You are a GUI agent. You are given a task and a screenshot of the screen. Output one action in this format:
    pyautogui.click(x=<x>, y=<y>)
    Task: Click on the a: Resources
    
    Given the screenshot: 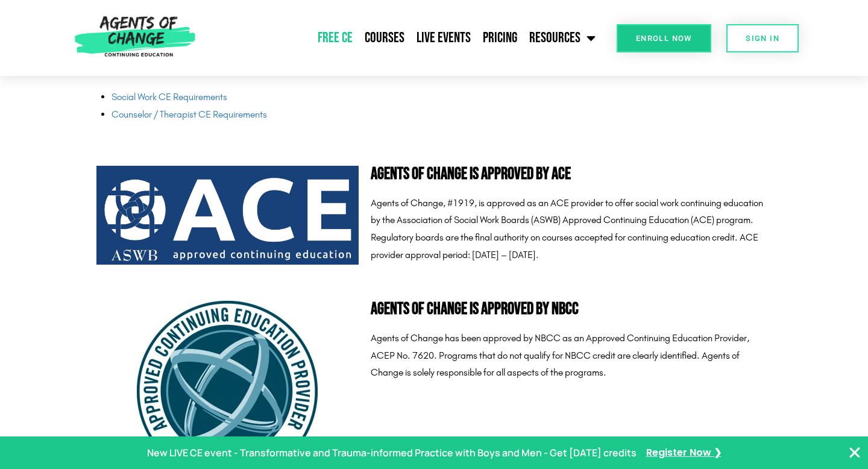 What is the action you would take?
    pyautogui.click(x=563, y=38)
    